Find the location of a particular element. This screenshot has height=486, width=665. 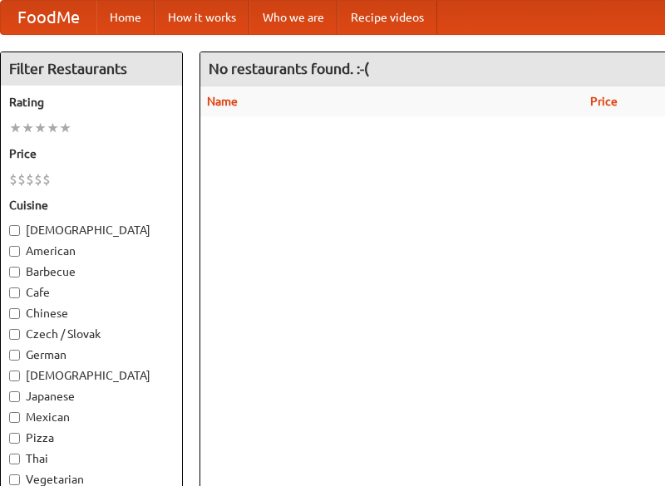

h5: Rating is located at coordinates (91, 102).